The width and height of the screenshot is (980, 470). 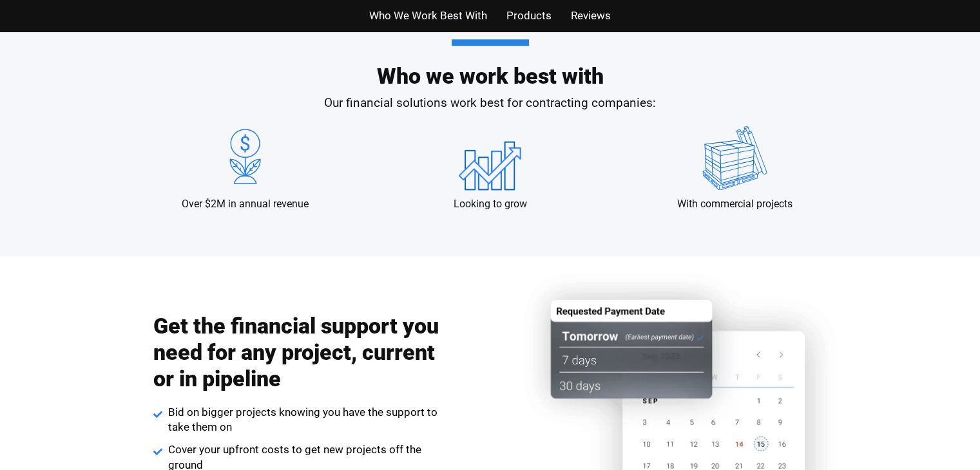 I want to click on span: Who We Work Best With, so click(x=428, y=16).